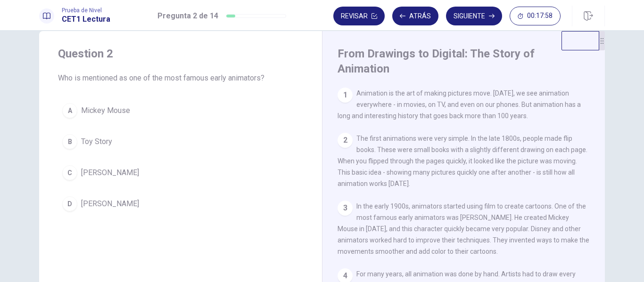 Image resolution: width=644 pixels, height=282 pixels. What do you see at coordinates (462, 61) in the screenshot?
I see `h4: From Drawings to Digital: The Story of Animation` at bounding box center [462, 61].